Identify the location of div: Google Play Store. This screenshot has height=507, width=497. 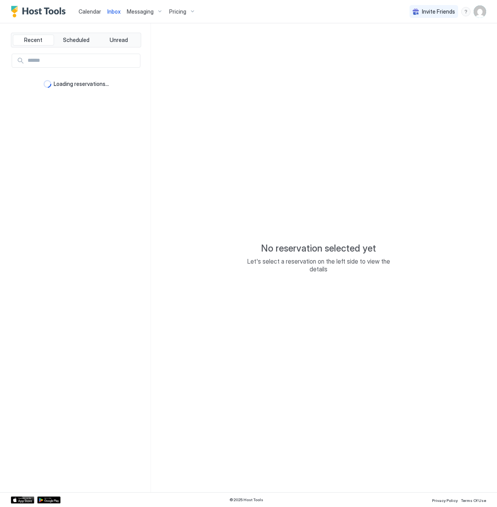
(49, 500).